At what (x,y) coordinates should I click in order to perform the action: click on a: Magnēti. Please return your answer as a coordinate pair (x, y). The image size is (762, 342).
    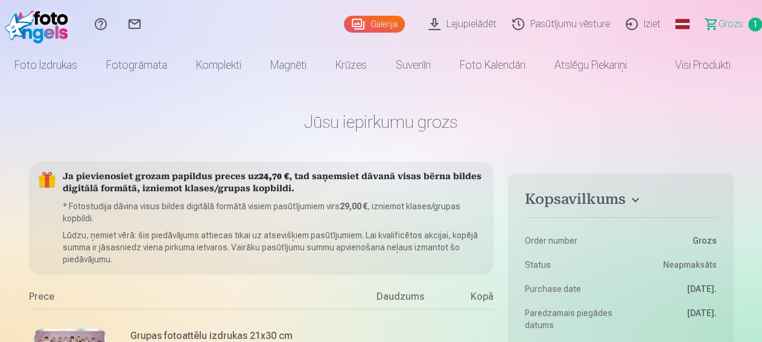
    Looking at the image, I should click on (288, 65).